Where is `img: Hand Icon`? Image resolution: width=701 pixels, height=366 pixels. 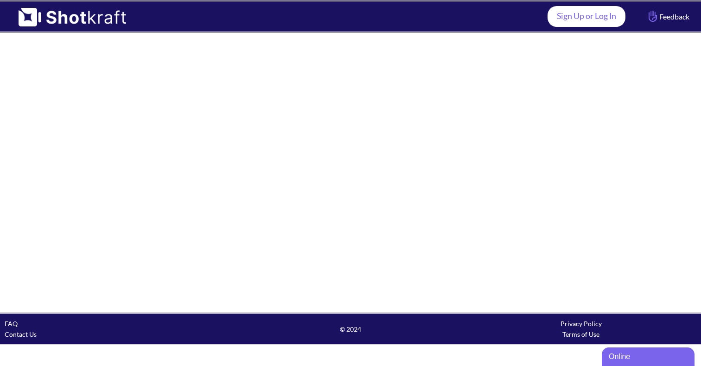
img: Hand Icon is located at coordinates (653, 16).